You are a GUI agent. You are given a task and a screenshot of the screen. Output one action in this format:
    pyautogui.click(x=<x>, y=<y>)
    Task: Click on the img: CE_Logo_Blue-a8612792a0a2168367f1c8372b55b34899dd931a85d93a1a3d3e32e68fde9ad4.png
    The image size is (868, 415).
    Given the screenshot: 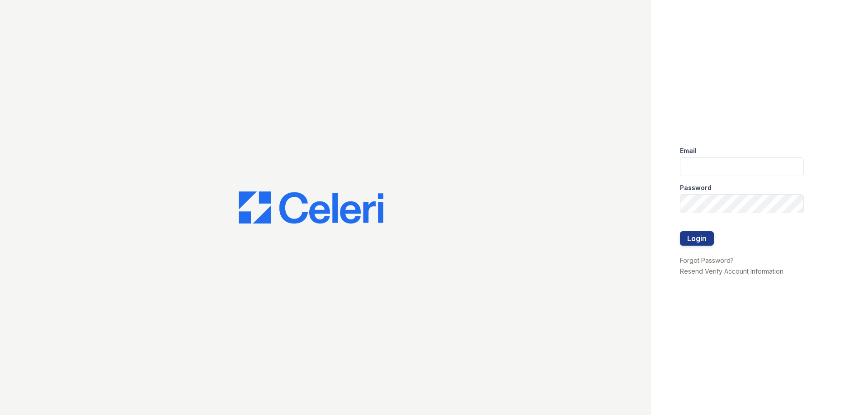 What is the action you would take?
    pyautogui.click(x=311, y=208)
    